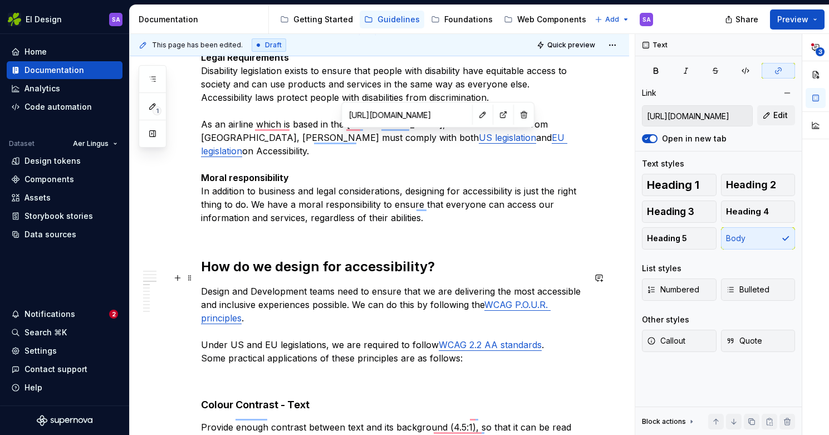  Describe the element at coordinates (748, 212) in the screenshot. I see `span: Heading 4` at that location.